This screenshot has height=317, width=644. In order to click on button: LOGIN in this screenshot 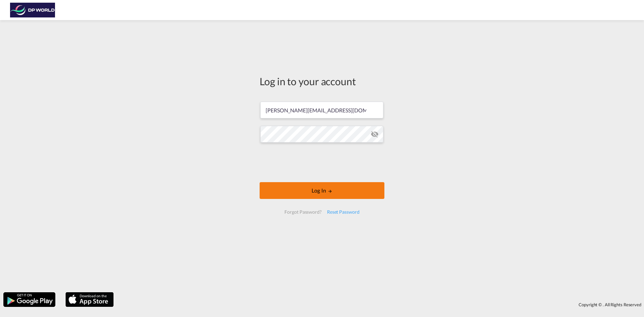, I will do `click(322, 191)`.